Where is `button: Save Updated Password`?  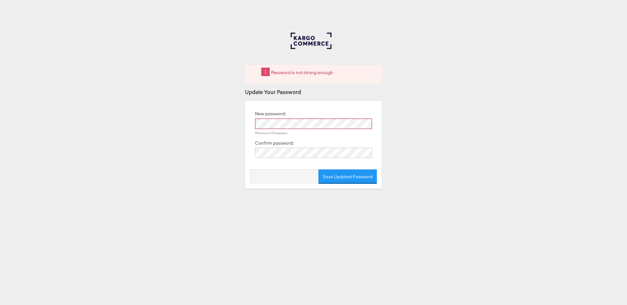
button: Save Updated Password is located at coordinates (347, 177).